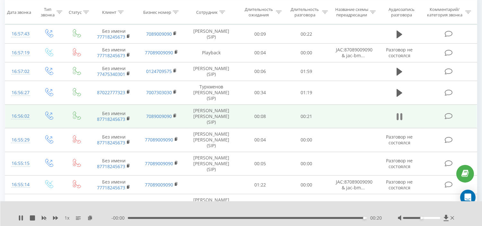  Describe the element at coordinates (20, 71) in the screenshot. I see `div: 16:57:02` at that location.